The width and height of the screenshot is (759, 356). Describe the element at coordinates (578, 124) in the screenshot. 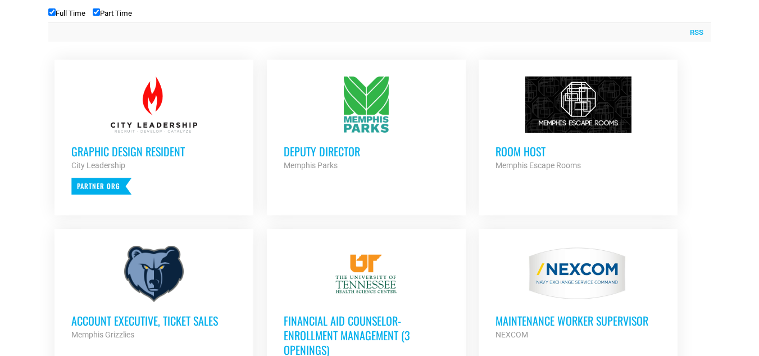

I see `a: Room Host Memphis Escape Rooms` at that location.